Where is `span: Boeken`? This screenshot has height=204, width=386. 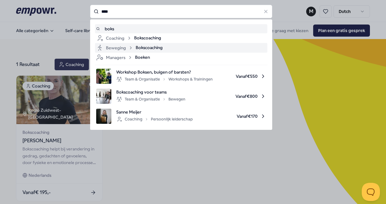 span: Boeken is located at coordinates (142, 58).